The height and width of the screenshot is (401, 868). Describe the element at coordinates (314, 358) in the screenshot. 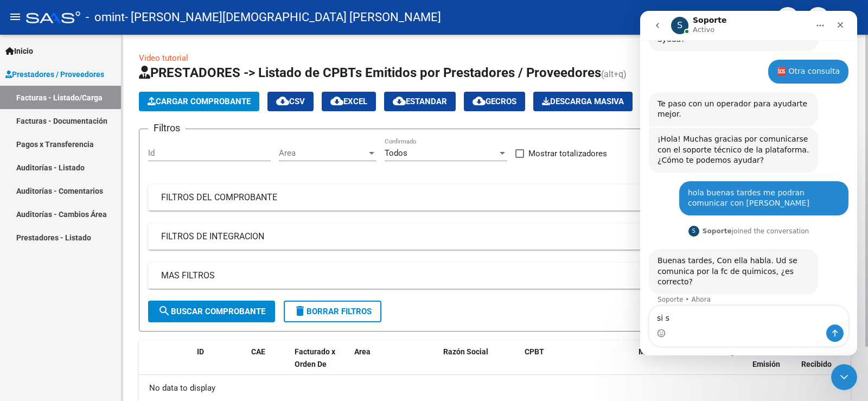

I see `span: Facturado x Orden De` at that location.